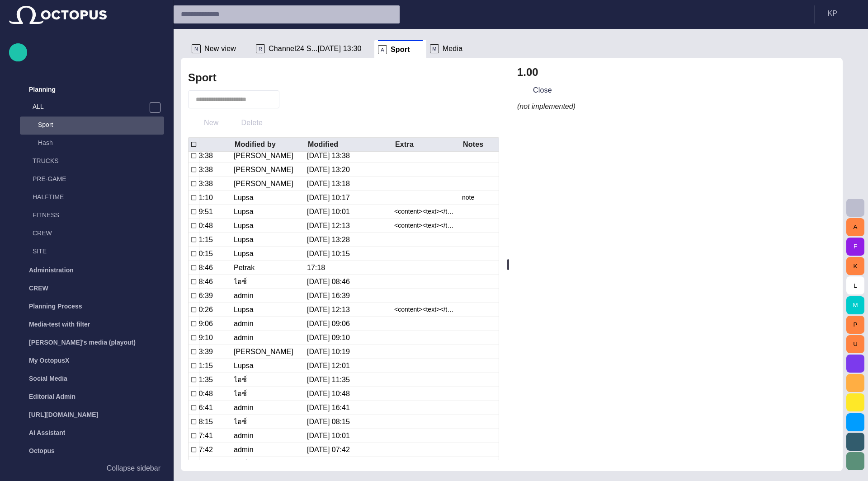  What do you see at coordinates (328, 212) in the screenshot?
I see `div: 10/16/2024 10:01` at bounding box center [328, 212].